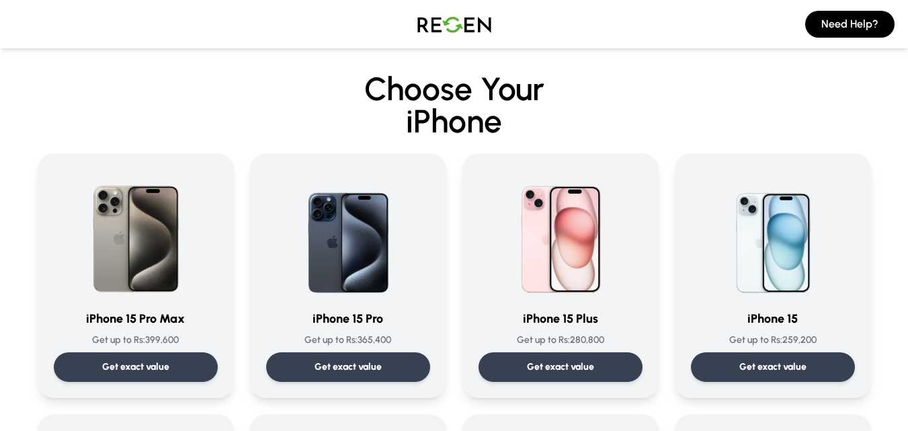 This screenshot has height=431, width=908. What do you see at coordinates (561, 319) in the screenshot?
I see `h3: iPhone 15 Plus` at bounding box center [561, 319].